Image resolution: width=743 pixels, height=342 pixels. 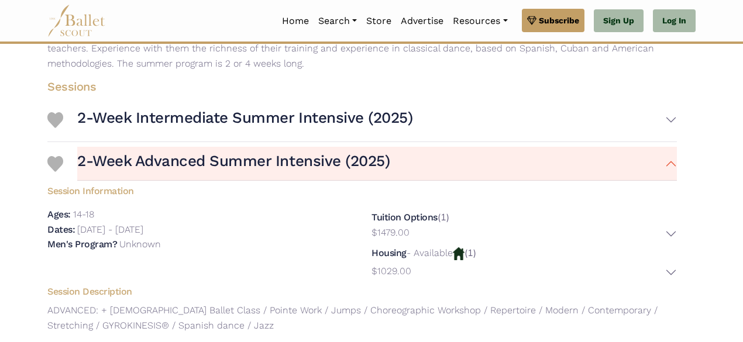 What do you see at coordinates (377, 164) in the screenshot?
I see `button: 2-Week Advanced Summer Intensive (2025)` at bounding box center [377, 164].